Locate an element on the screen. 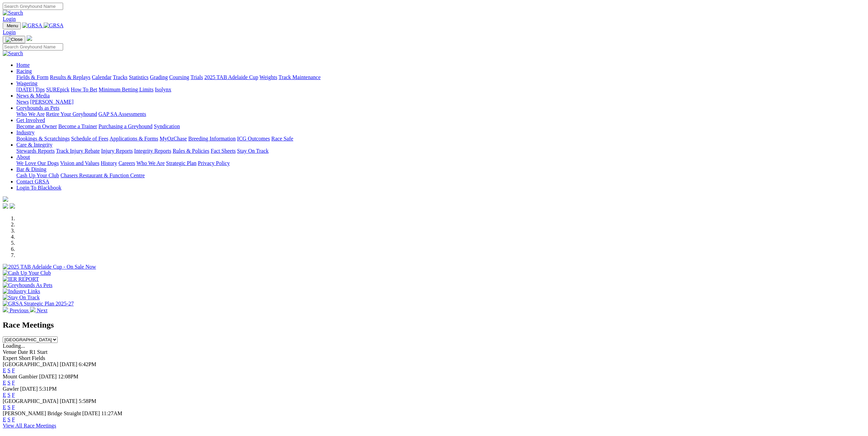 The height and width of the screenshot is (436, 868). input: Search is located at coordinates (33, 6).